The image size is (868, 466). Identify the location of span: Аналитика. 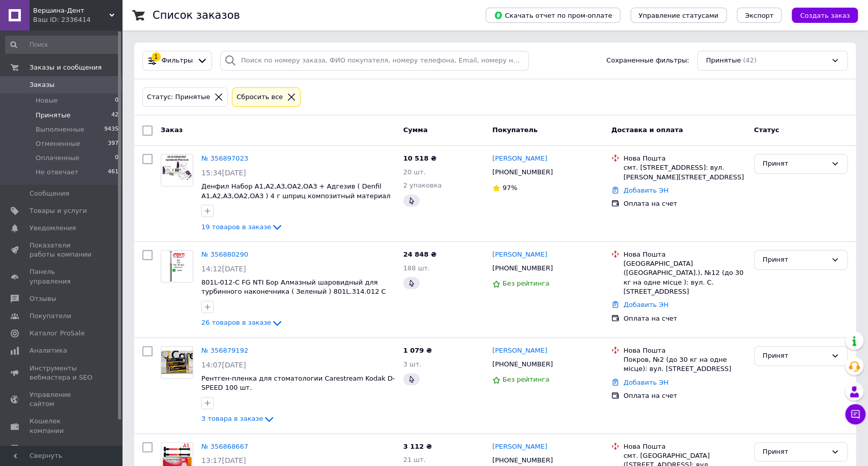
(49, 351).